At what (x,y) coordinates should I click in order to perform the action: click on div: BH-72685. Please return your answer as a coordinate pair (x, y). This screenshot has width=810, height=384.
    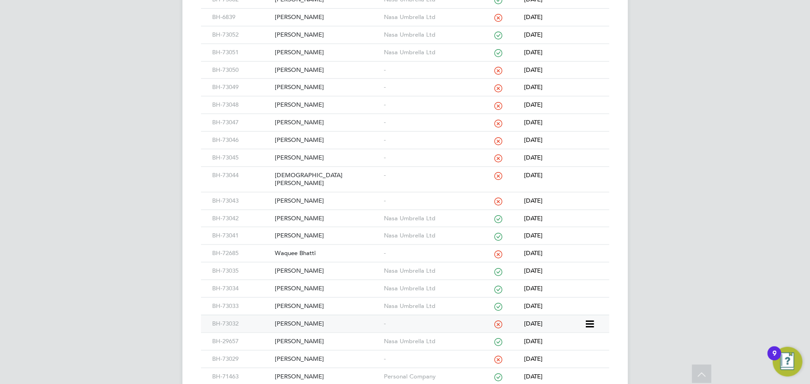
    Looking at the image, I should click on (241, 253).